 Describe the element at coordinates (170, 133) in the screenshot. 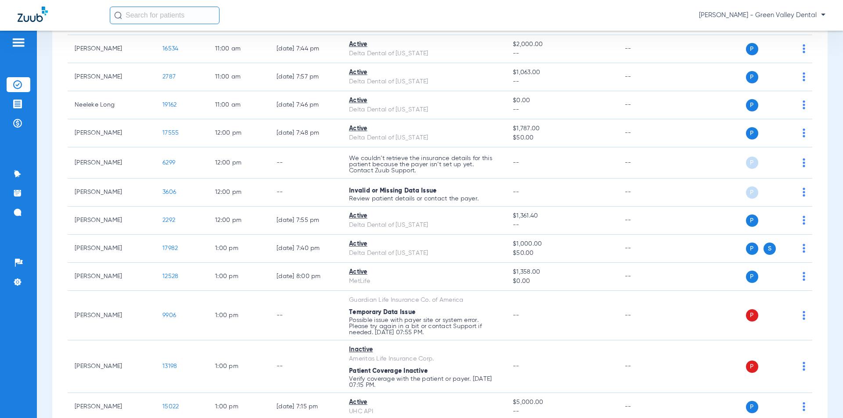

I see `span: 17555` at that location.